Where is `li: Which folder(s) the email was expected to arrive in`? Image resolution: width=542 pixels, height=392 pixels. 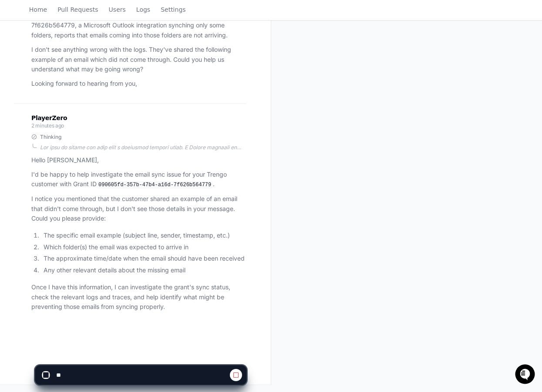
li: Which folder(s) the email was expected to arrive in is located at coordinates (143, 247).